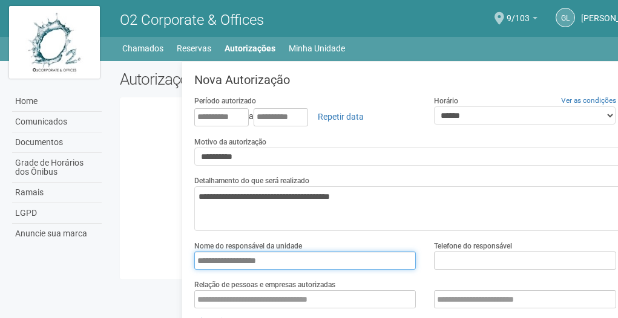 This screenshot has height=318, width=618. I want to click on a: GL, so click(565, 18).